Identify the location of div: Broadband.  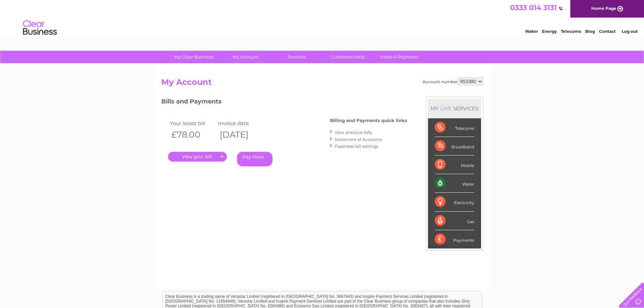
(454, 146).